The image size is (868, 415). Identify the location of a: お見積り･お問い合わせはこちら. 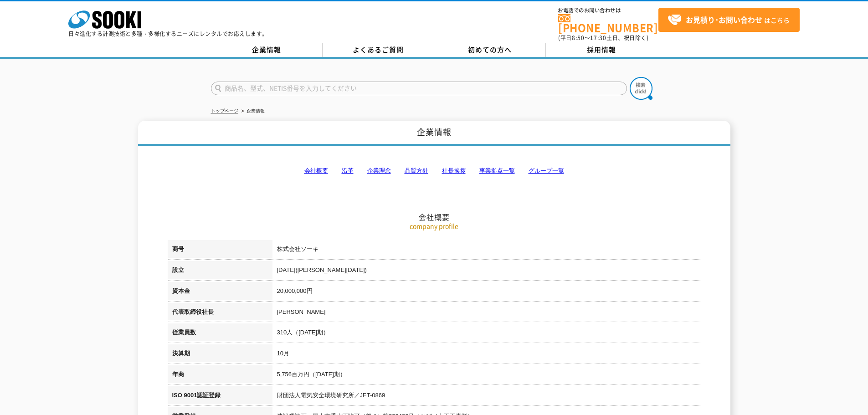
(729, 20).